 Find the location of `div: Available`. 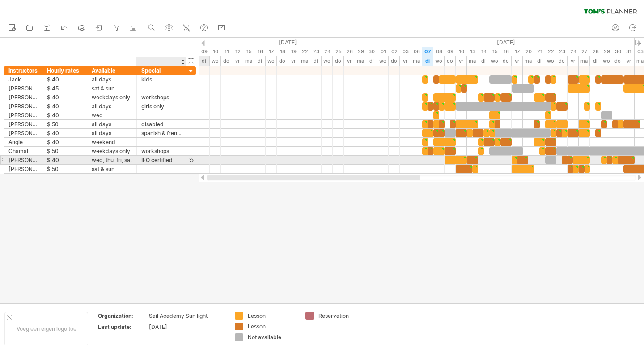

div: Available is located at coordinates (112, 70).